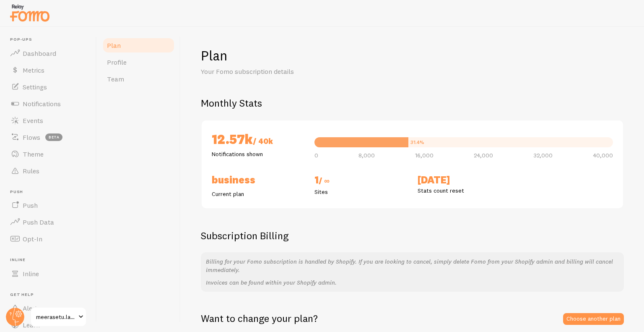  I want to click on a: Push, so click(48, 205).